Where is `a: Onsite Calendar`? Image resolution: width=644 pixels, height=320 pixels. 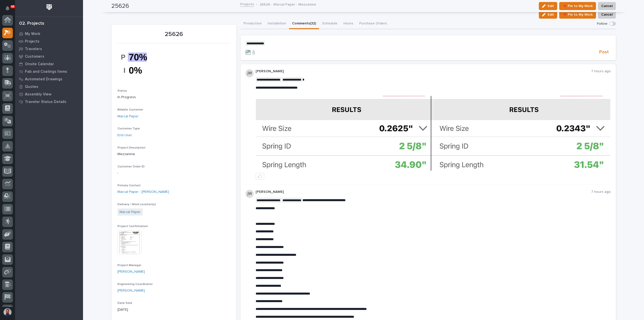 a: Onsite Calendar is located at coordinates (49, 64).